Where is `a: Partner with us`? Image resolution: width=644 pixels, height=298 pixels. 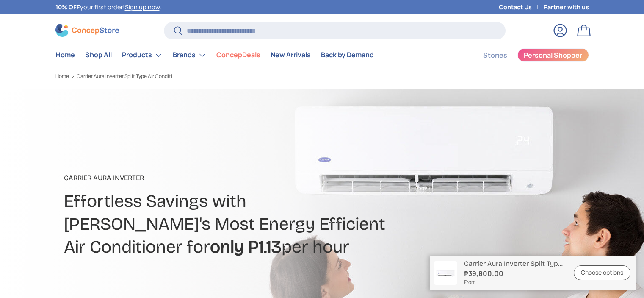
a: Partner with us is located at coordinates (566, 7).